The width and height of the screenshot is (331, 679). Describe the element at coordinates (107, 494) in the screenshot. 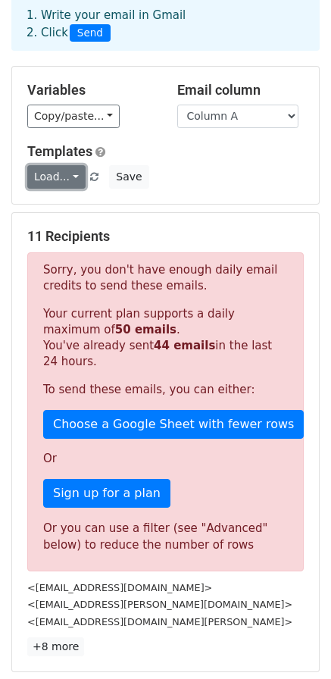

I see `a: Sign up for a plan` at that location.